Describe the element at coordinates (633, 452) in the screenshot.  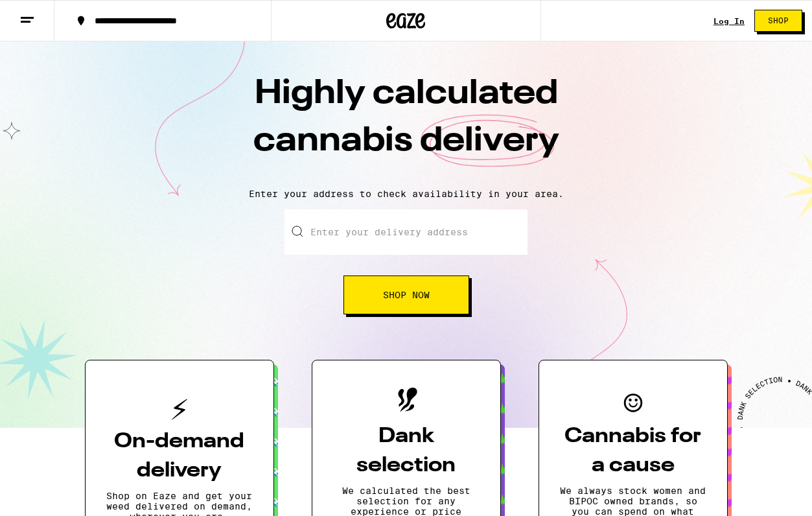
I see `h3: Cannabis for a cause` at that location.